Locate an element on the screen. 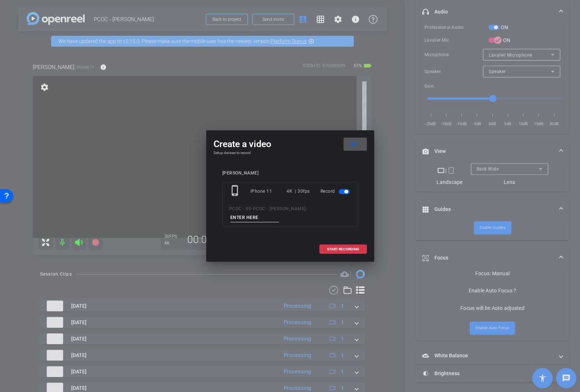 The width and height of the screenshot is (580, 392). h4: Setup devices to record is located at coordinates (290, 153).